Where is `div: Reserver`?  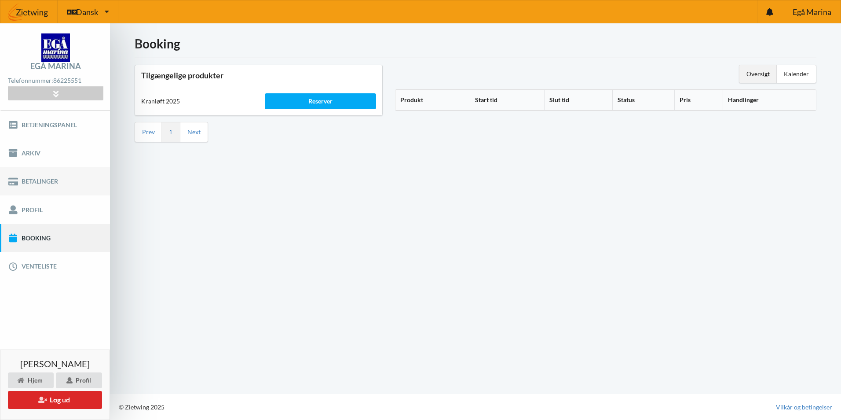 div: Reserver is located at coordinates (320, 101).